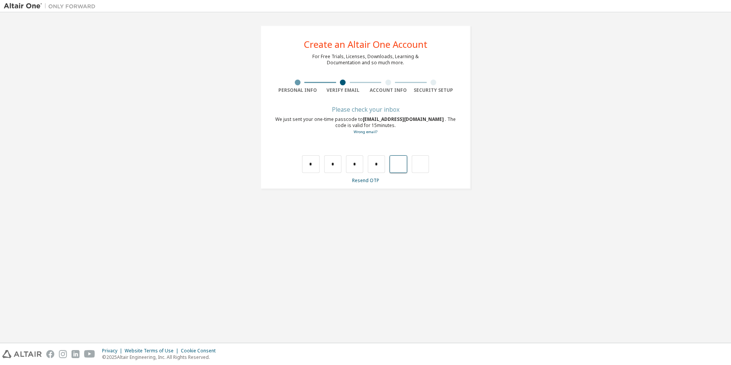 Image resolution: width=731 pixels, height=365 pixels. I want to click on img: altair_logo.svg, so click(22, 354).